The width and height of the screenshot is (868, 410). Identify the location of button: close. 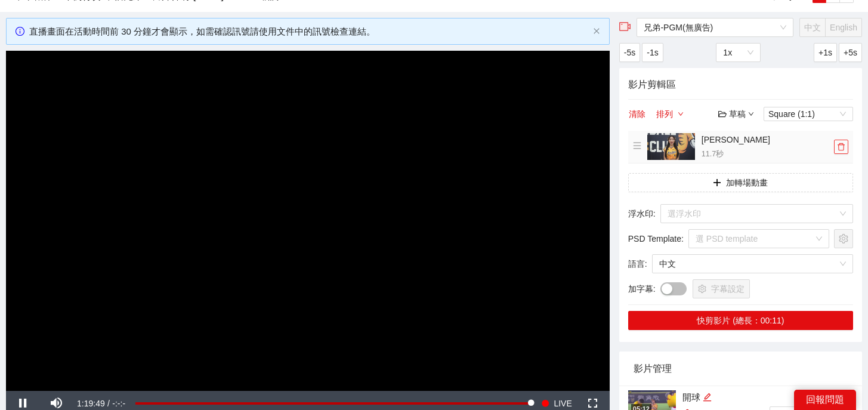
(596, 31).